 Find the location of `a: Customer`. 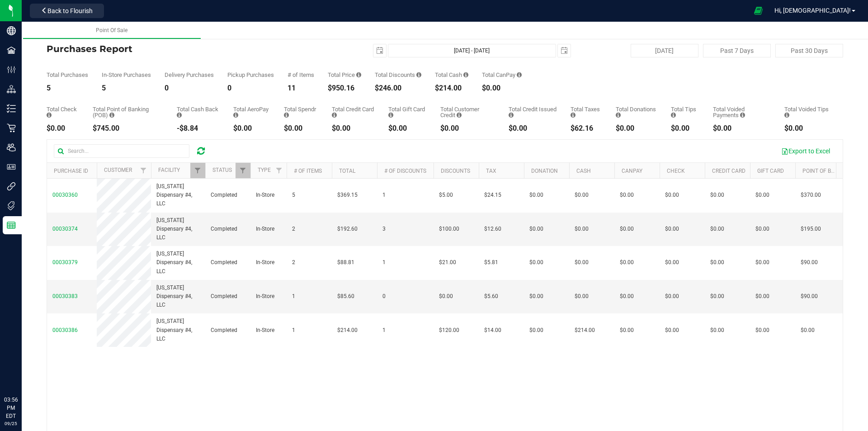

a: Customer is located at coordinates (118, 170).